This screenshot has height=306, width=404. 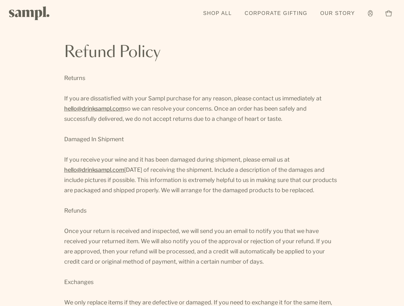 I want to click on a: Corporate Gifting, so click(x=276, y=13).